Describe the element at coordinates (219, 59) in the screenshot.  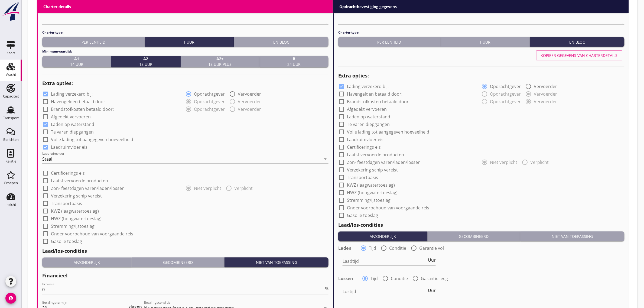
I see `strong: A2+` at that location.